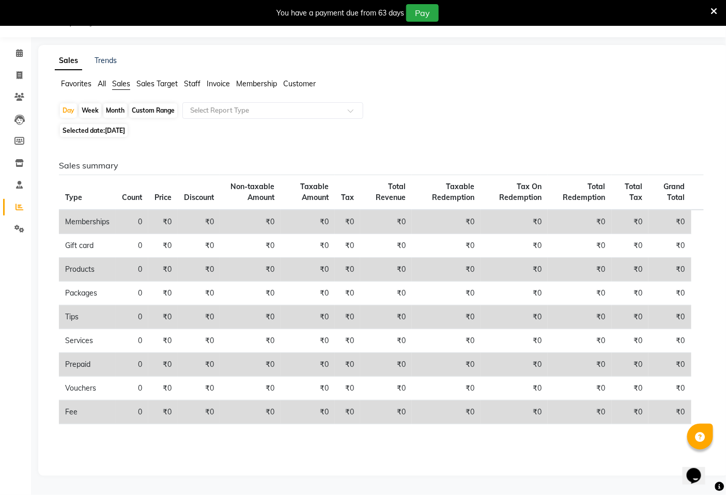 Image resolution: width=726 pixels, height=495 pixels. I want to click on span: Selected date:, so click(94, 130).